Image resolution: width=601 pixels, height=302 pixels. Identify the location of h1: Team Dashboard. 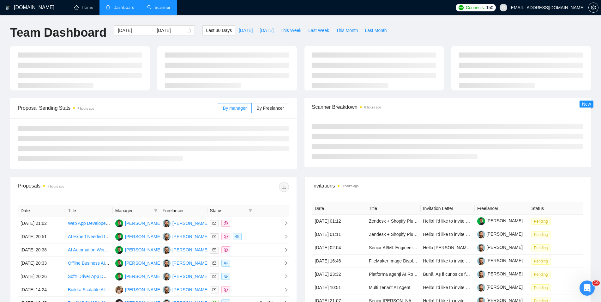
(58, 33).